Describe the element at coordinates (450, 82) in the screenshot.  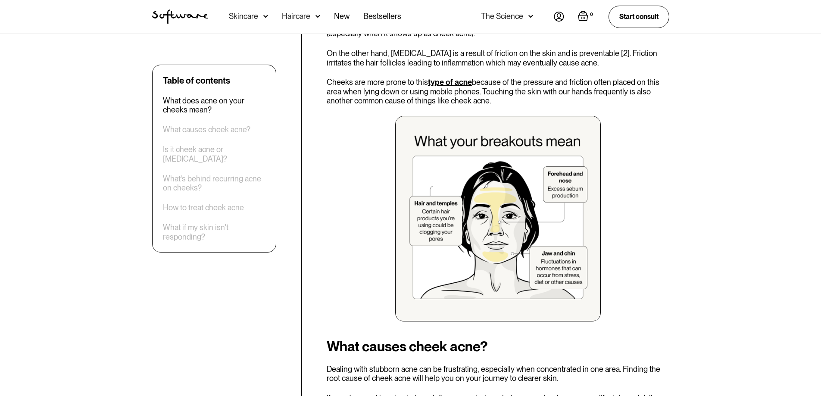
I see `a: type of acne` at that location.